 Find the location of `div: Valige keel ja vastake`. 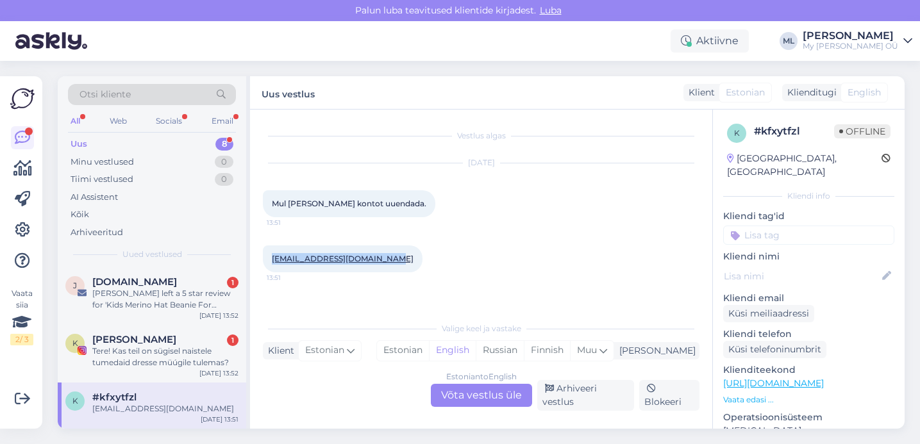

div: Valige keel ja vastake is located at coordinates (481, 329).